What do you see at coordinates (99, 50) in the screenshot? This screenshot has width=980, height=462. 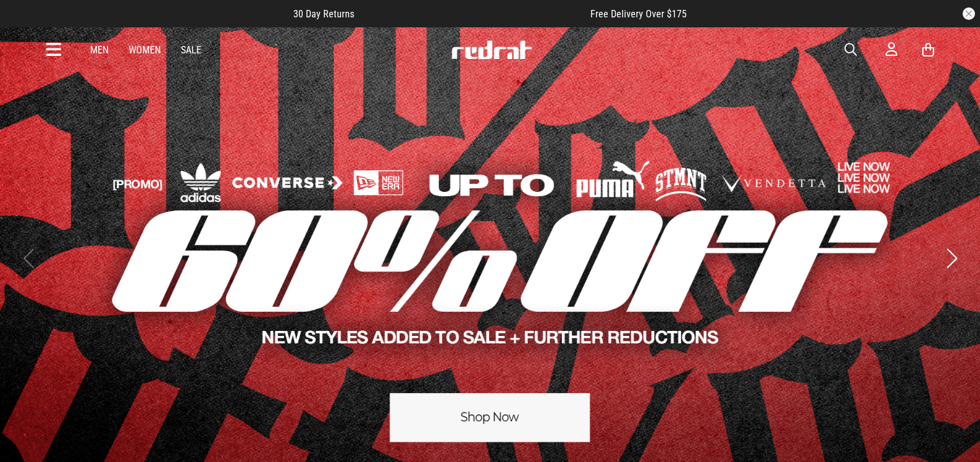 I see `a: Men` at bounding box center [99, 50].